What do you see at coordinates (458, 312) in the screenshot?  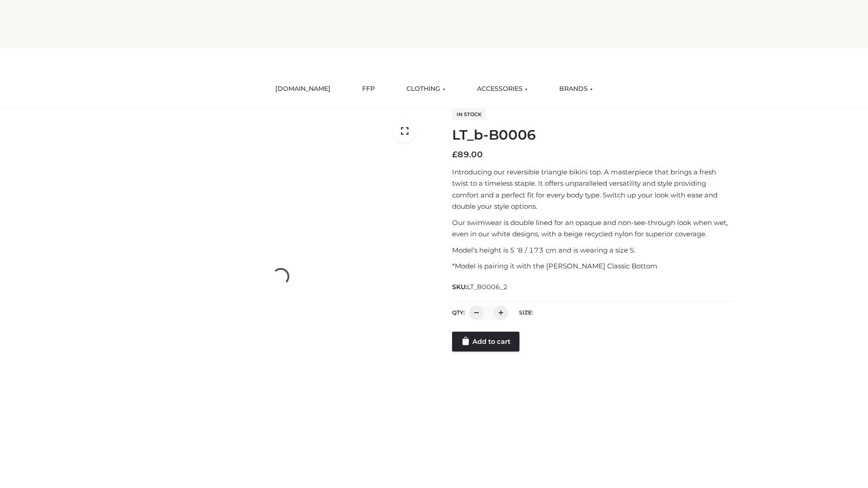 I see `label: QTY:` at bounding box center [458, 312].